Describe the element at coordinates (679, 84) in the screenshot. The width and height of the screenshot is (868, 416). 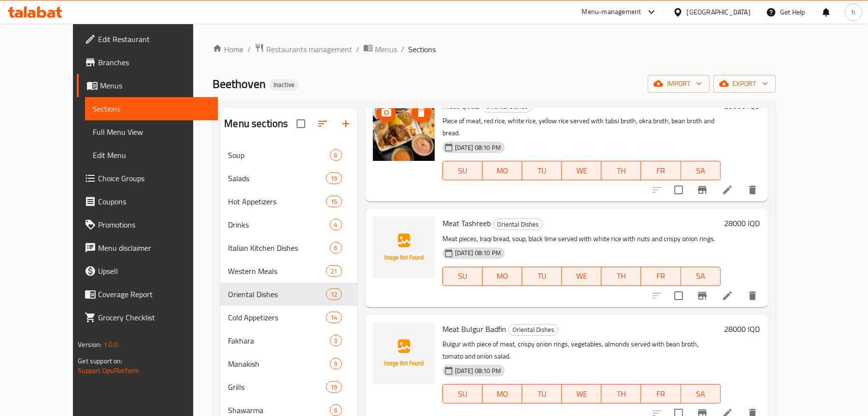
I see `span: import` at that location.